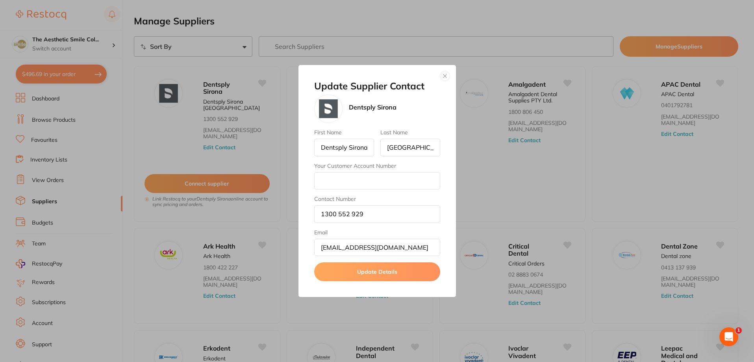 Image resolution: width=754 pixels, height=362 pixels. Describe the element at coordinates (344, 132) in the screenshot. I see `label: First Name` at that location.